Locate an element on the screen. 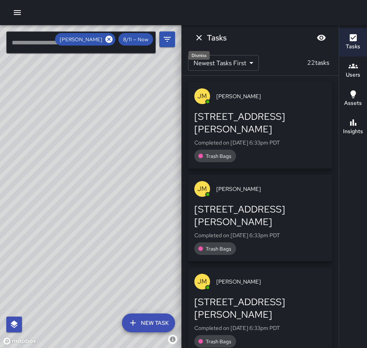 Image resolution: width=367 pixels, height=348 pixels. div: Dismiss is located at coordinates (199, 55).